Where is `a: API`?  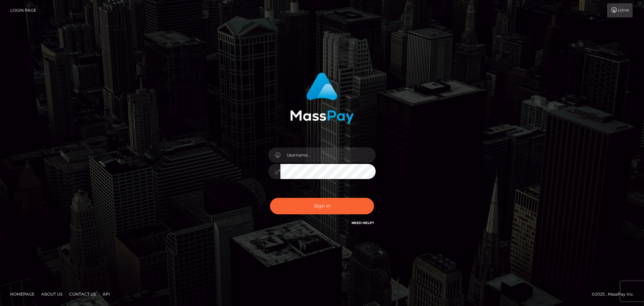 a: API is located at coordinates (107, 294).